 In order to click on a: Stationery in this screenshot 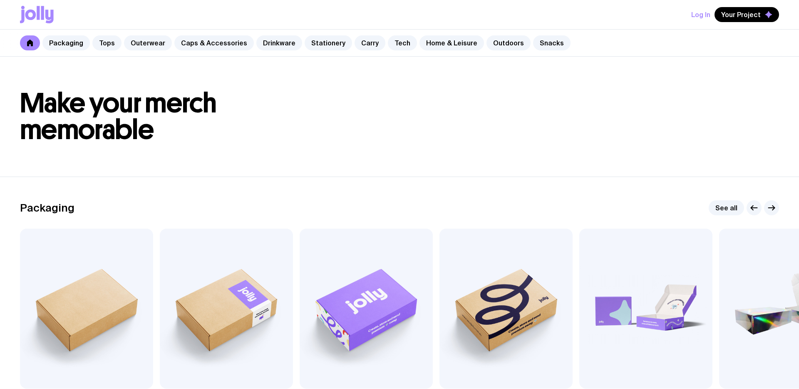, I will do `click(328, 43)`.